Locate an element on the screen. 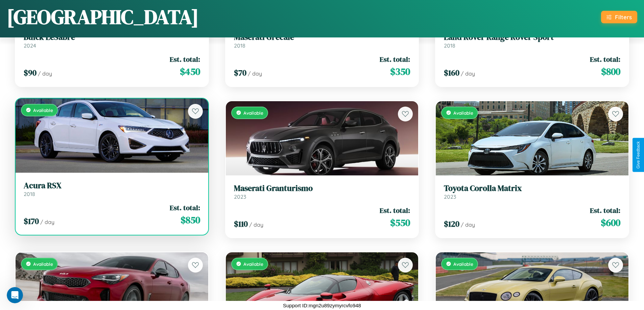 This screenshot has width=644, height=310. span: $ 350 is located at coordinates (400, 72).